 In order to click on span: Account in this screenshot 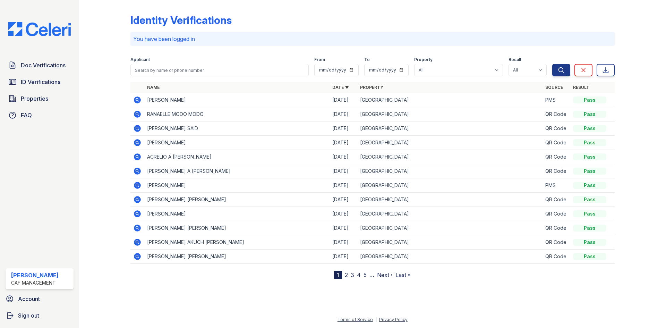, I will do `click(29, 299)`.